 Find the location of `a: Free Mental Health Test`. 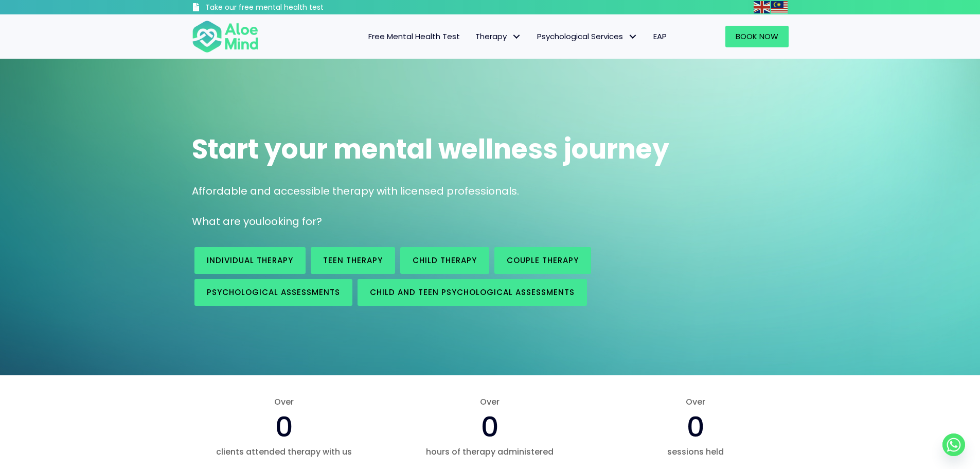

a: Free Mental Health Test is located at coordinates (414, 36).